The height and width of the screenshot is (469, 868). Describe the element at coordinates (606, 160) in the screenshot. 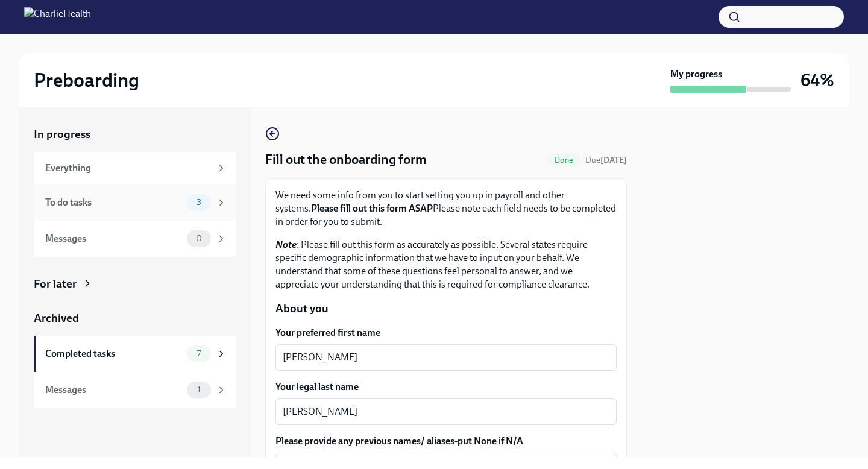

I see `span: August 20th, 2025 08:00` at that location.